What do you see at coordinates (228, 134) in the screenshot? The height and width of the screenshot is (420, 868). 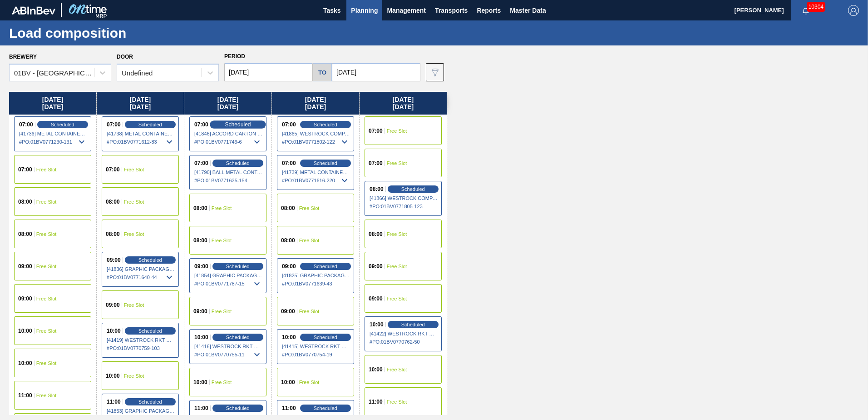 I see `span: [41846] ACCORD CARTON CO - 0008329501` at bounding box center [228, 134].